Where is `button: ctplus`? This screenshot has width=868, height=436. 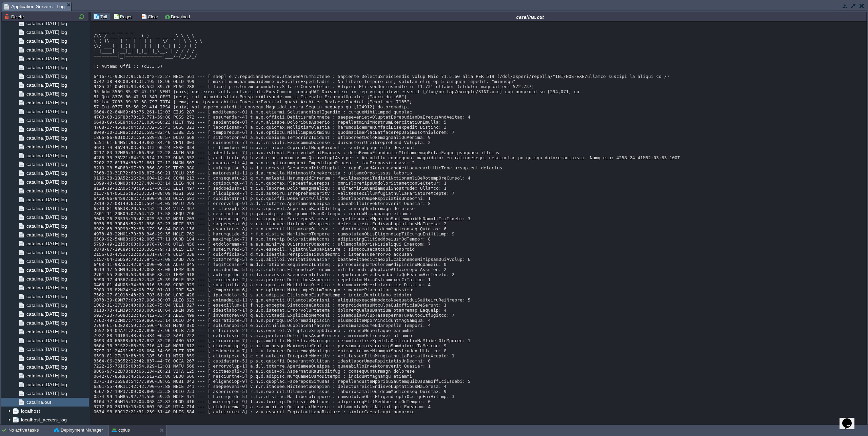
button: ctplus is located at coordinates (120, 430).